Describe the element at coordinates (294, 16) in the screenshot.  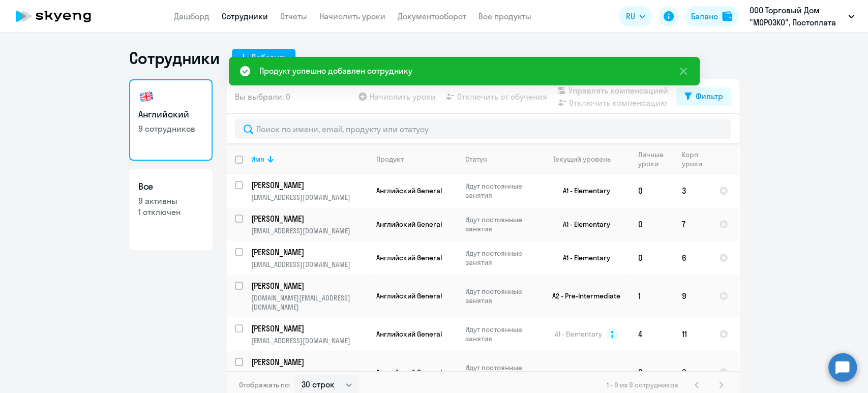
I see `a: Отчеты` at that location.